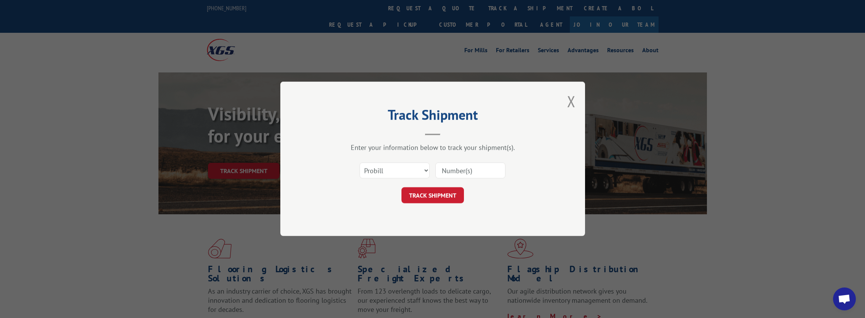  I want to click on button: TRACK SHIPMENT, so click(433, 195).